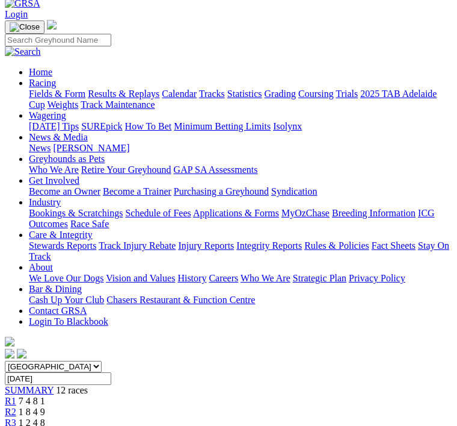  I want to click on a: SUMMARY, so click(29, 389).